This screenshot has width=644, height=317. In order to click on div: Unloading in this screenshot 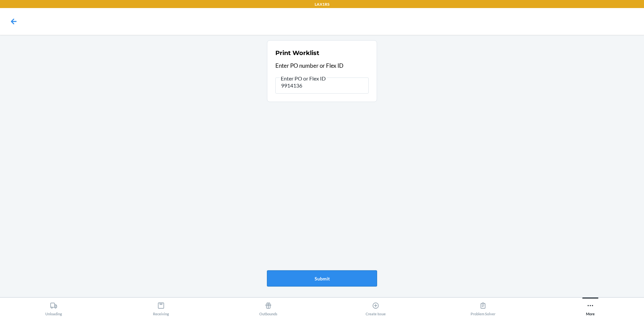, I will do `click(54, 308)`.